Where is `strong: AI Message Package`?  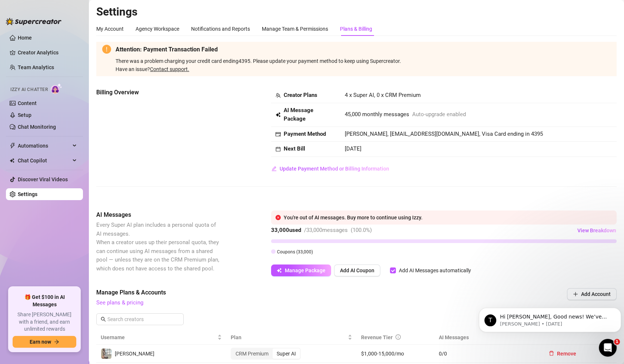 strong: AI Message Package is located at coordinates (298, 115).